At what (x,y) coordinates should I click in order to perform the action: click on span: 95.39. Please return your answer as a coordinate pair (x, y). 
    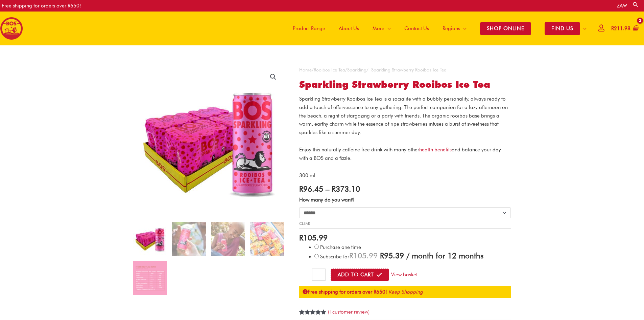
    Looking at the image, I should click on (392, 255).